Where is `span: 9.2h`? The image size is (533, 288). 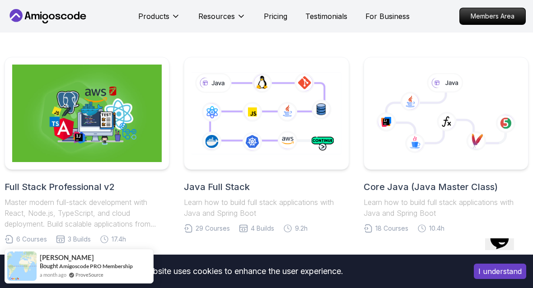 span: 9.2h is located at coordinates (302, 229).